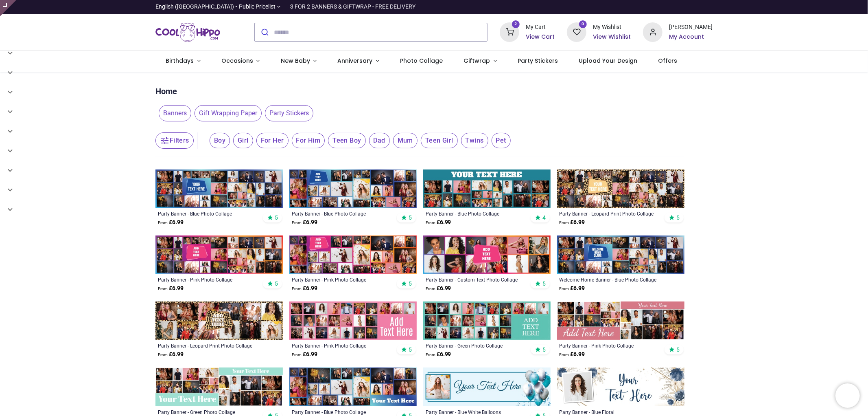 The height and width of the screenshot is (416, 868). I want to click on a: Party Banner - Leopard Print Photo Collage, so click(207, 346).